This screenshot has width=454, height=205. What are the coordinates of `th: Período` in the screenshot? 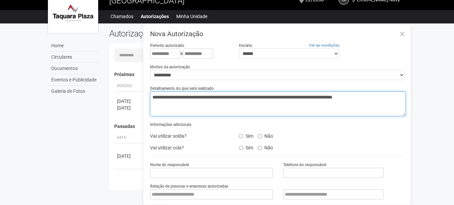 It's located at (129, 86).